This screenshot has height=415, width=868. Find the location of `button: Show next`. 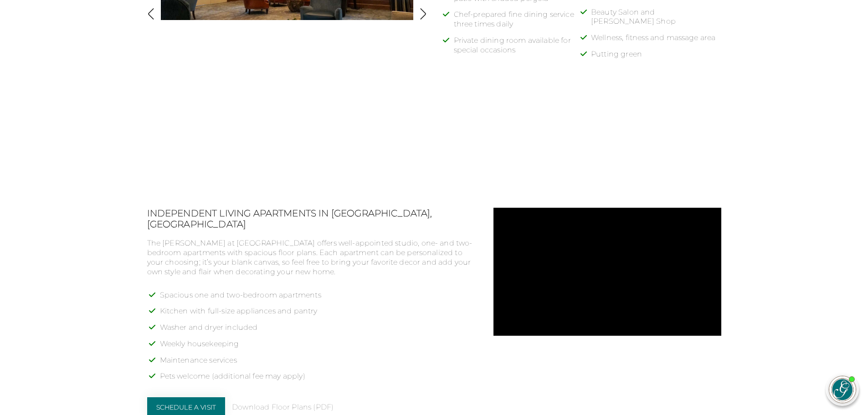

button: Show next is located at coordinates (423, 14).